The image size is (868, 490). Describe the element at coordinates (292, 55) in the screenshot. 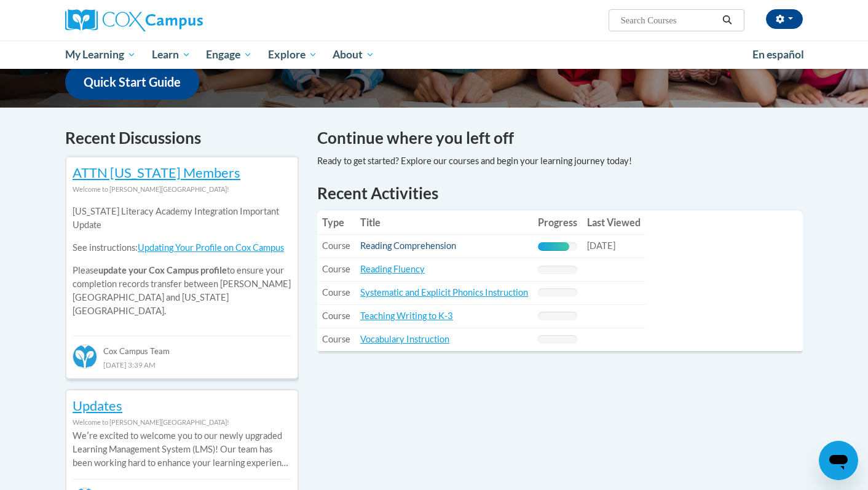

I see `span: Explore` at that location.